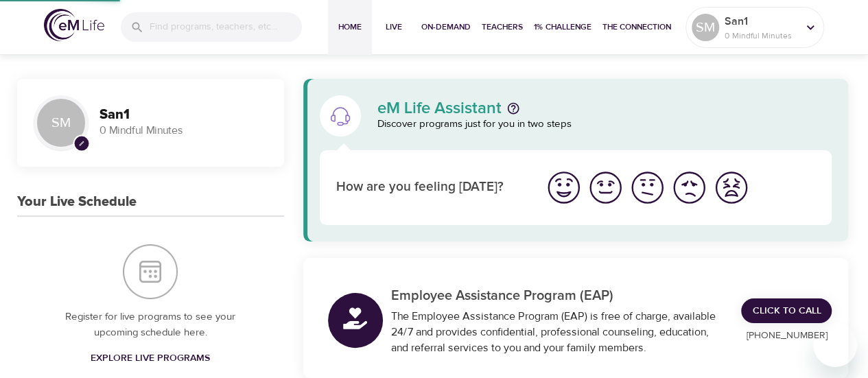  What do you see at coordinates (606, 187) in the screenshot?
I see `img: good` at bounding box center [606, 187].